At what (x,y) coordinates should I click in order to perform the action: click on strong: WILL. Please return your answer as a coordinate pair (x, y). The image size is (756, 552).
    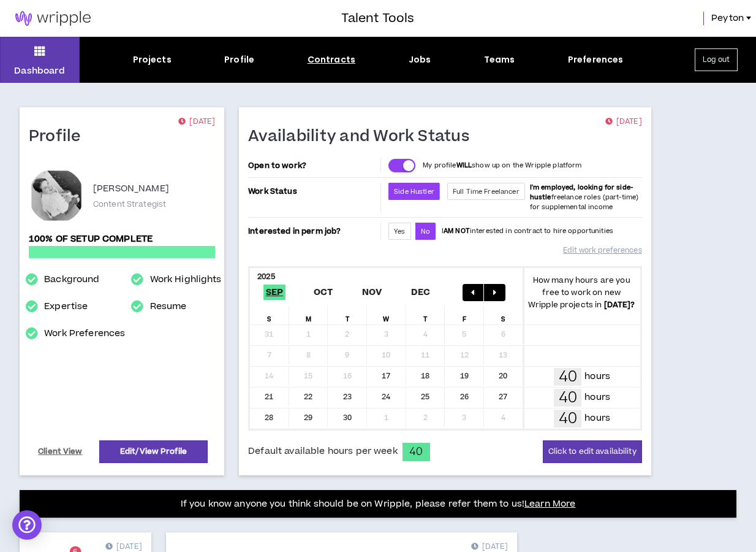
    Looking at the image, I should click on (465, 165).